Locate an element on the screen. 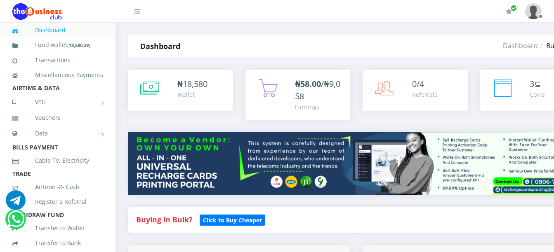  span: 18,580 is located at coordinates (195, 84).